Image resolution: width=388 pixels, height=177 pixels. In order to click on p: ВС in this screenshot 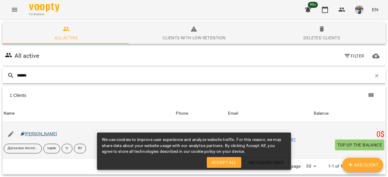, I will do `click(80, 148)`.